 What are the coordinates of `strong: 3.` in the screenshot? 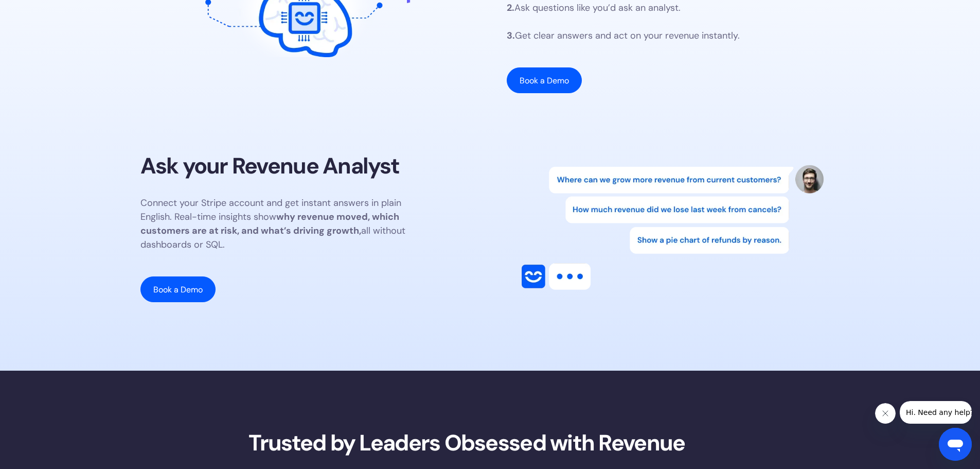 It's located at (511, 35).